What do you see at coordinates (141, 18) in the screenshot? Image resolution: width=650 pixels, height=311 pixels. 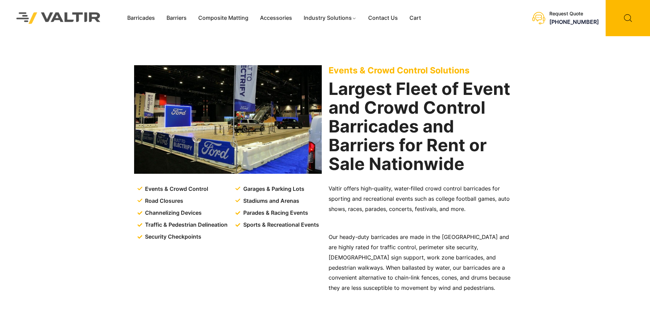 I see `a: Barricades` at bounding box center [141, 18].